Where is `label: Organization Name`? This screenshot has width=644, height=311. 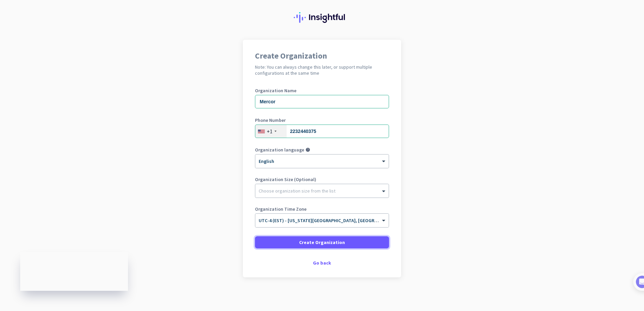
label: Organization Name is located at coordinates (322, 90).